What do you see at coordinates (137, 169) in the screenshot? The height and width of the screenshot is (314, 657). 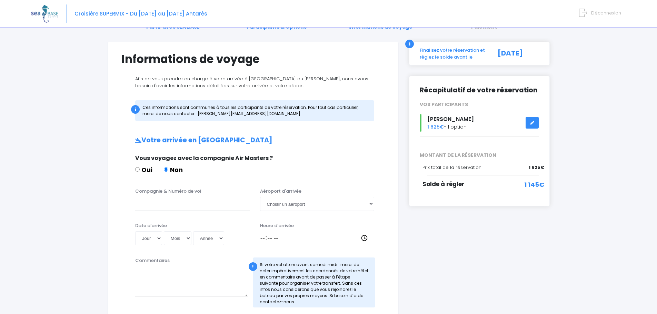 I see `input: Oui` at bounding box center [137, 169].